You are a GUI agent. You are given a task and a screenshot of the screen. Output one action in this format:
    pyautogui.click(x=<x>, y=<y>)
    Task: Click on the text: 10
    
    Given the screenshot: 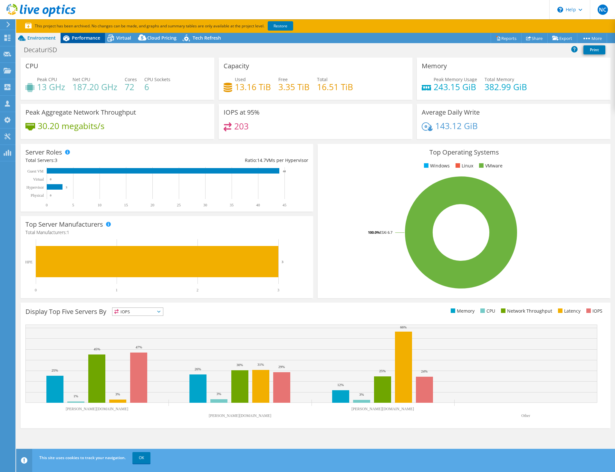 What is the action you would take?
    pyautogui.click(x=100, y=205)
    